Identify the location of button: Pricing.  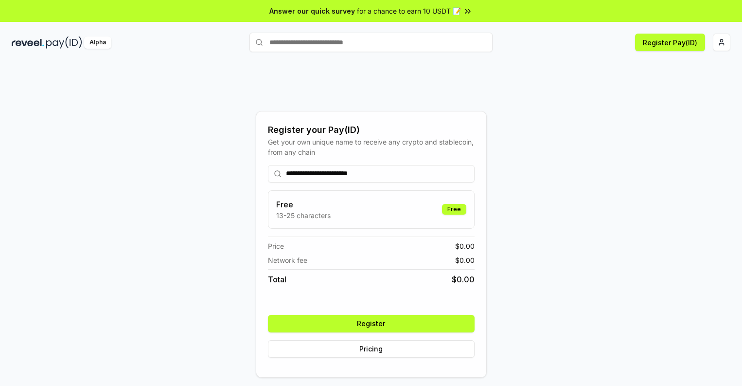
(371, 349).